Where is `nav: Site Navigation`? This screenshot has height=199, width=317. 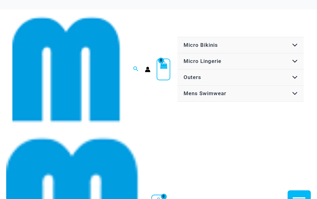
nav: Site Navigation is located at coordinates (241, 69).